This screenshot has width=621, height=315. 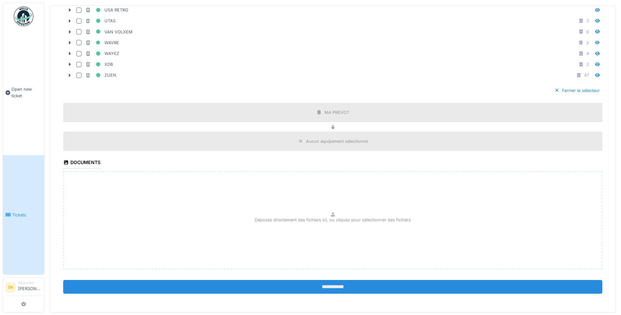 I want to click on div: UTAS, so click(x=100, y=21).